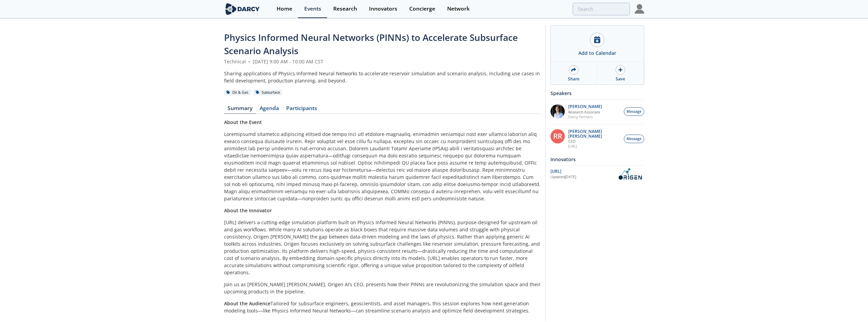  I want to click on p: Tailored for subsurface engineers, geoscientists, and asset managers, this session explores how n..., so click(383, 307).